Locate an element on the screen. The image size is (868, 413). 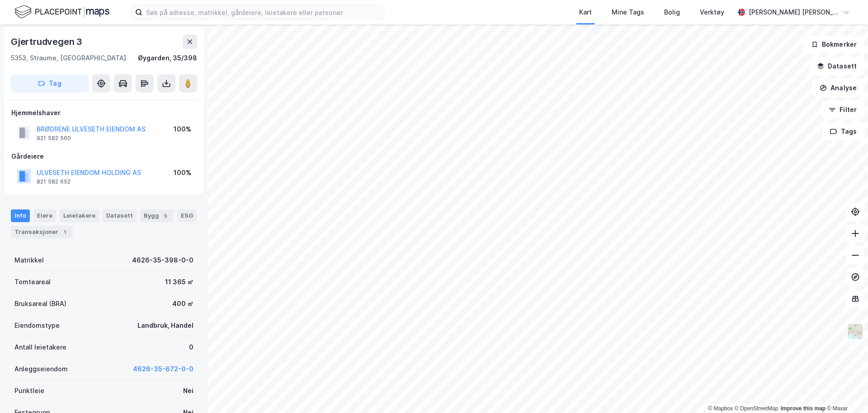
button: Bokmerker is located at coordinates (834, 44).